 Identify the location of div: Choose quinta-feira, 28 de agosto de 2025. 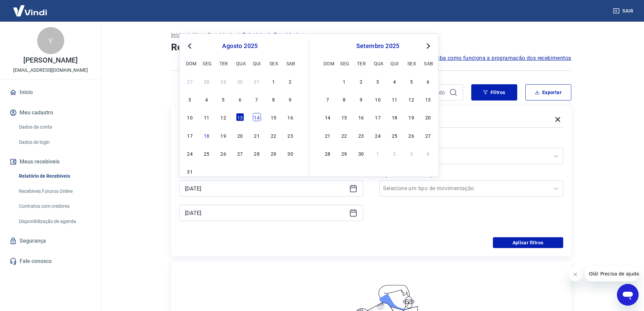
(257, 153).